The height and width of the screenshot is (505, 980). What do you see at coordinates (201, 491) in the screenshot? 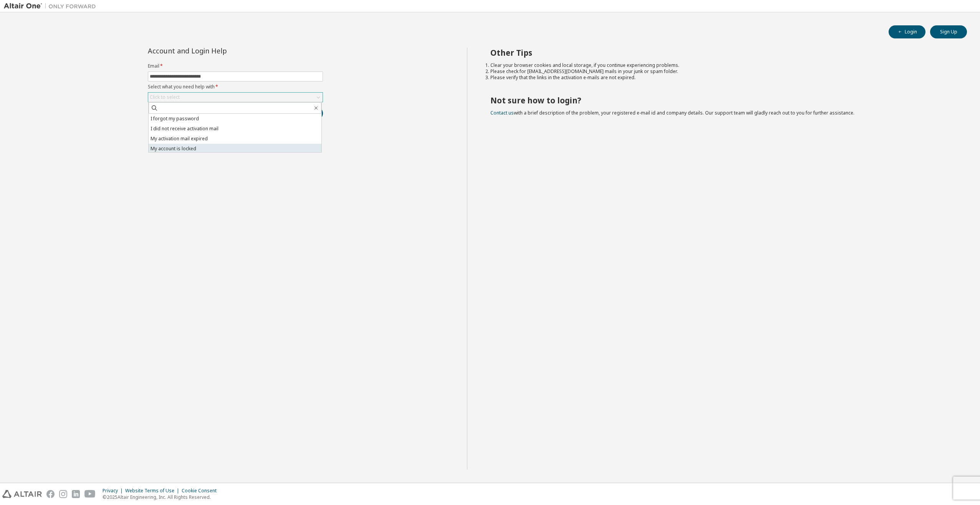
I see `div: Cookie Consent` at bounding box center [201, 491].